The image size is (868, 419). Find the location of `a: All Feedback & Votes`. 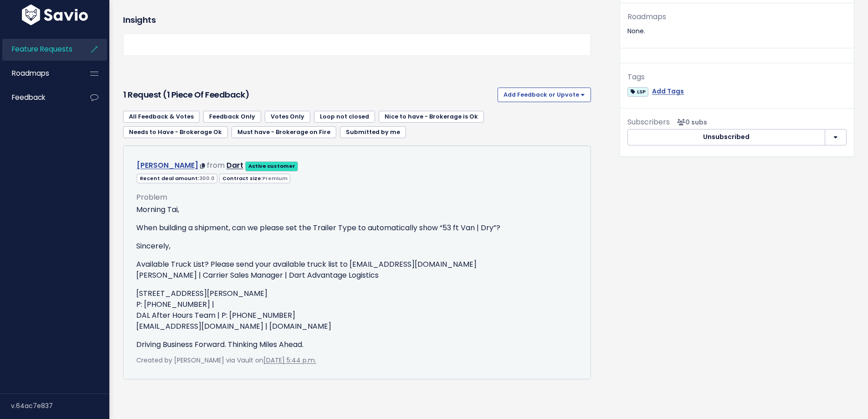

a: All Feedback & Votes is located at coordinates (161, 117).